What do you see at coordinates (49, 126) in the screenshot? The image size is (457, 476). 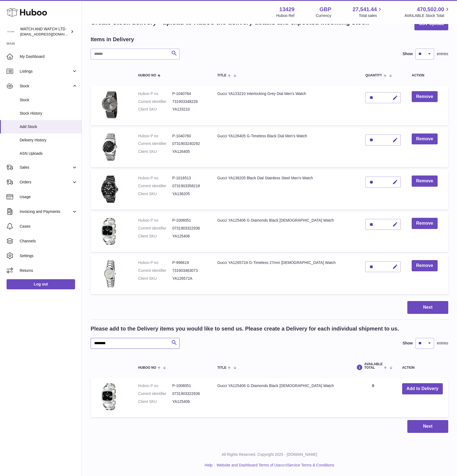 I see `span: Add Stock` at bounding box center [49, 126].